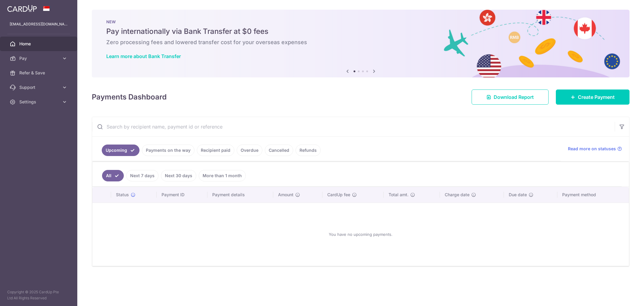 This screenshot has height=306, width=644. Describe the element at coordinates (182, 195) in the screenshot. I see `th: Payment ID` at that location.